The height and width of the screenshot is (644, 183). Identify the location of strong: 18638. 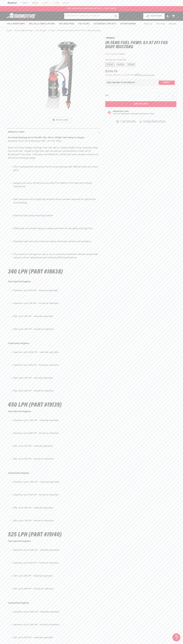
(122, 54).